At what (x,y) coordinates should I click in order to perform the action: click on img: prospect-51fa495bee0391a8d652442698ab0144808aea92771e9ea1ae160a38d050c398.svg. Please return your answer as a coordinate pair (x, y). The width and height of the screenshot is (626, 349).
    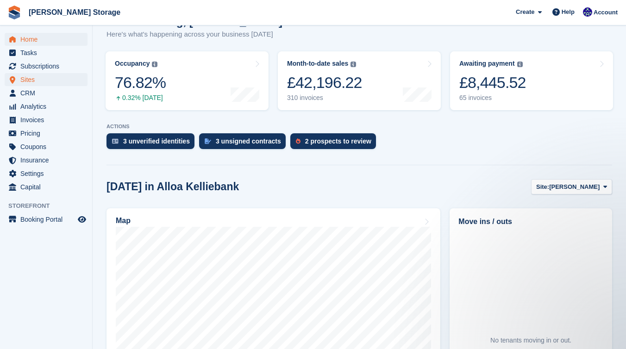
    Looking at the image, I should click on (298, 141).